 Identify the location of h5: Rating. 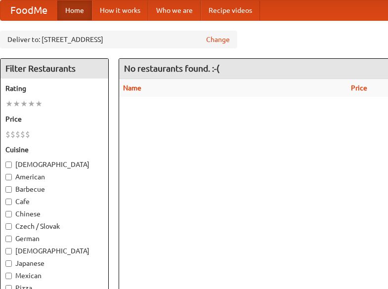
(54, 89).